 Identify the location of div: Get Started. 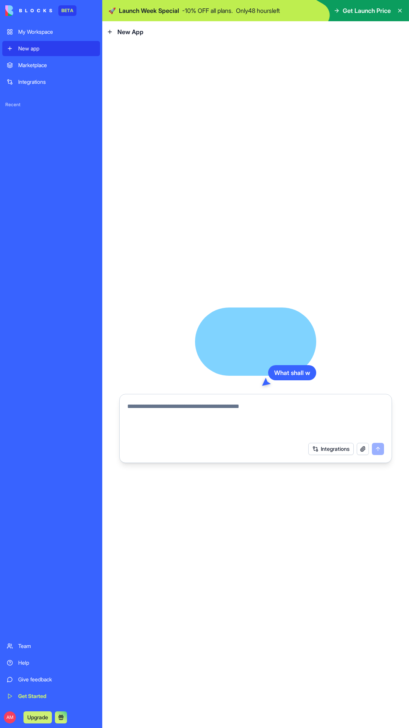
(57, 696).